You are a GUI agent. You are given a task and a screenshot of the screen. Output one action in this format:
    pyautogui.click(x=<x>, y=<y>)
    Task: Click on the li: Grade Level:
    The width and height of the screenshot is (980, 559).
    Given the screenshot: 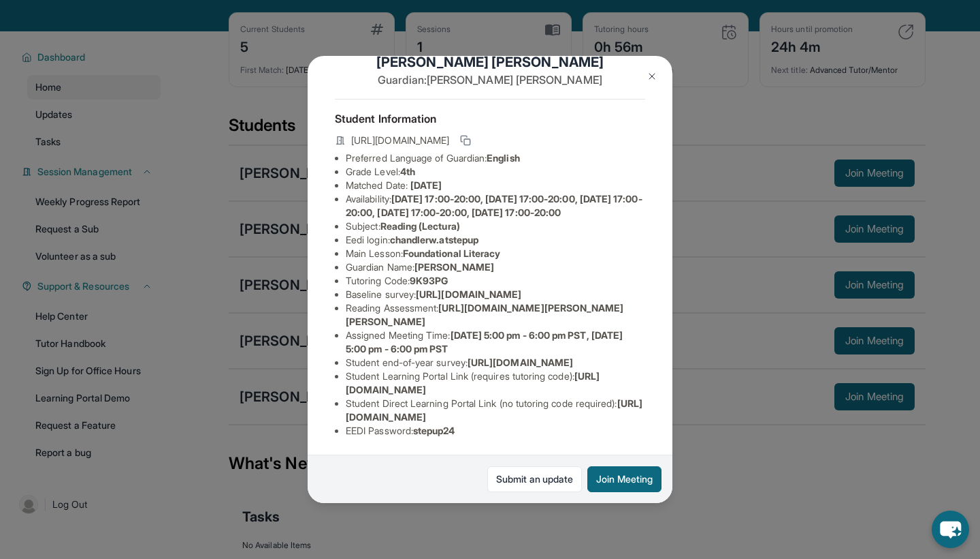 What is the action you would take?
    pyautogui.click(x=495, y=171)
    